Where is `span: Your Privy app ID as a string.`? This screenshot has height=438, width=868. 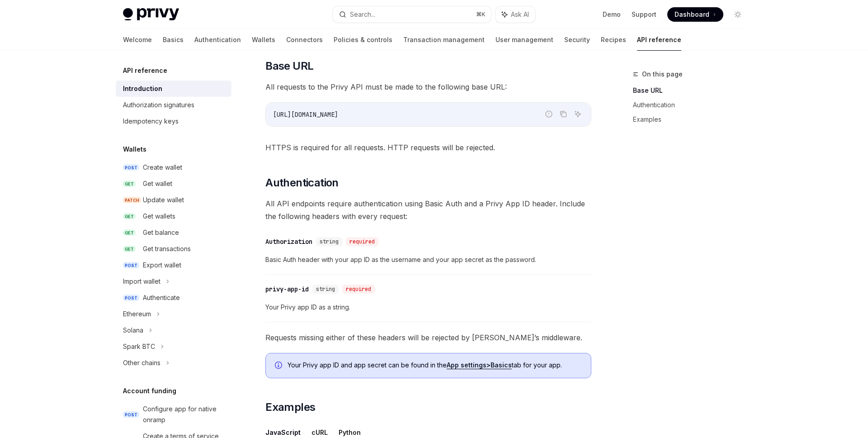 span: Your Privy app ID as a string. is located at coordinates (428, 307).